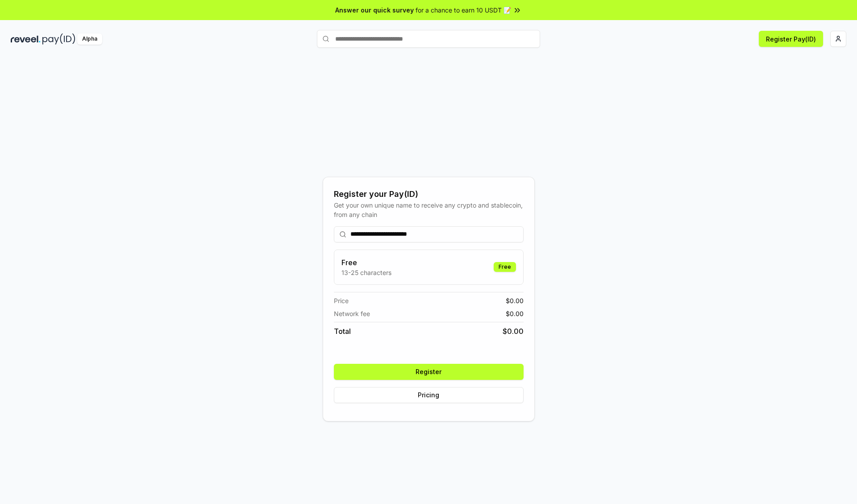 Image resolution: width=857 pixels, height=504 pixels. I want to click on button: Pricing, so click(429, 395).